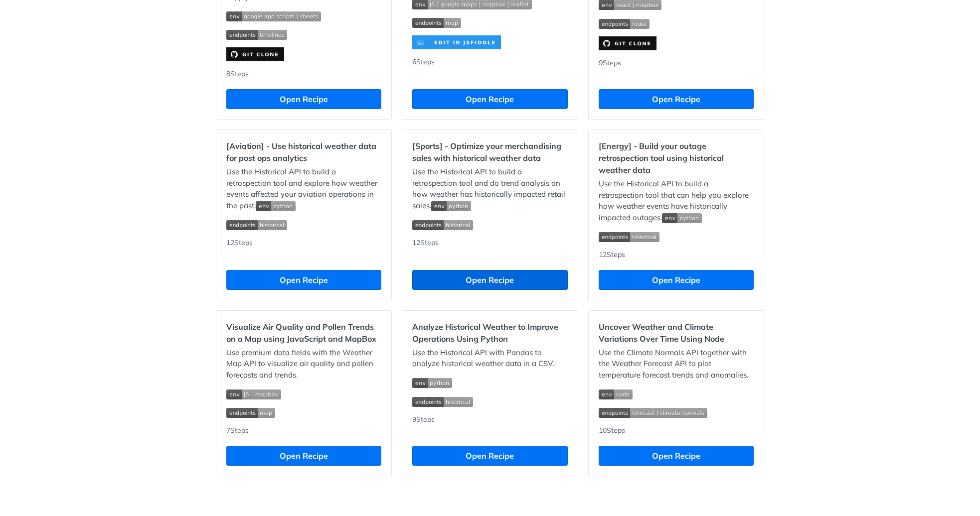  What do you see at coordinates (304, 333) in the screenshot?
I see `h2: Visualize Air Quality and Pollen Trends on a Map using JavaScript and MapBox` at bounding box center [304, 333].